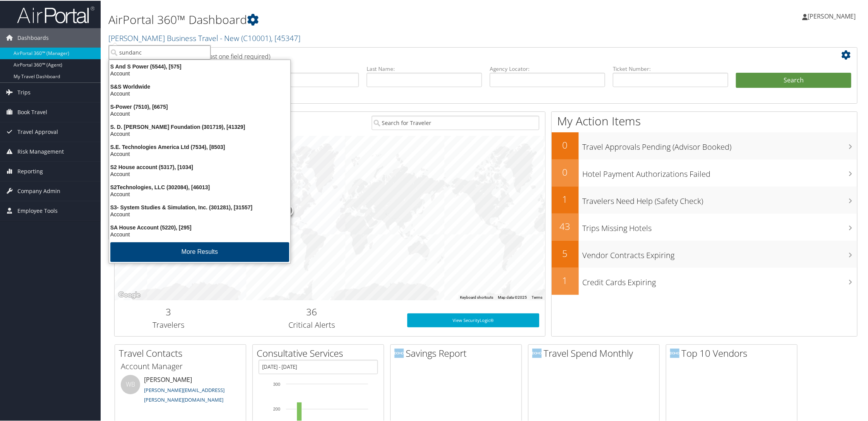  What do you see at coordinates (704, 145) in the screenshot?
I see `a: 0Travel Approvals Pending (Advisor Booked)` at bounding box center [704, 145].